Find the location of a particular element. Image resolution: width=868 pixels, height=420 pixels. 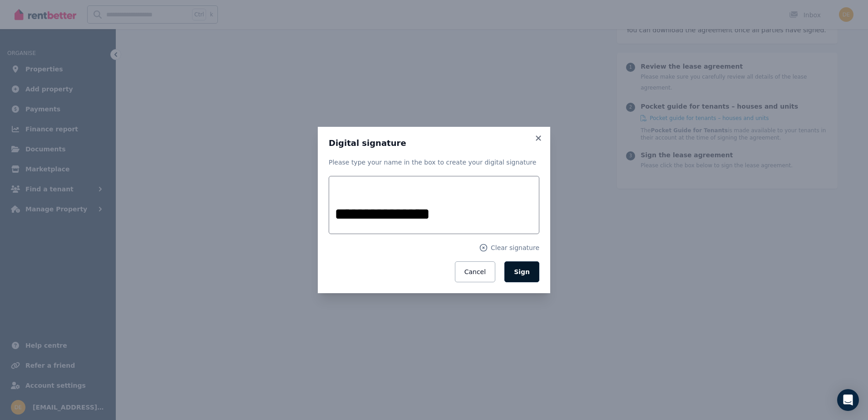

h3: Digital signature is located at coordinates (434, 143).